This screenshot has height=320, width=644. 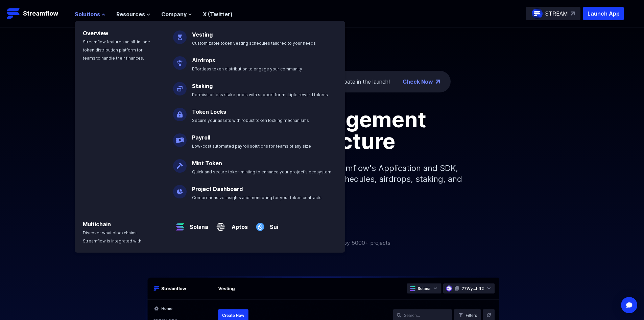 I want to click on a: Aptos, so click(x=238, y=224).